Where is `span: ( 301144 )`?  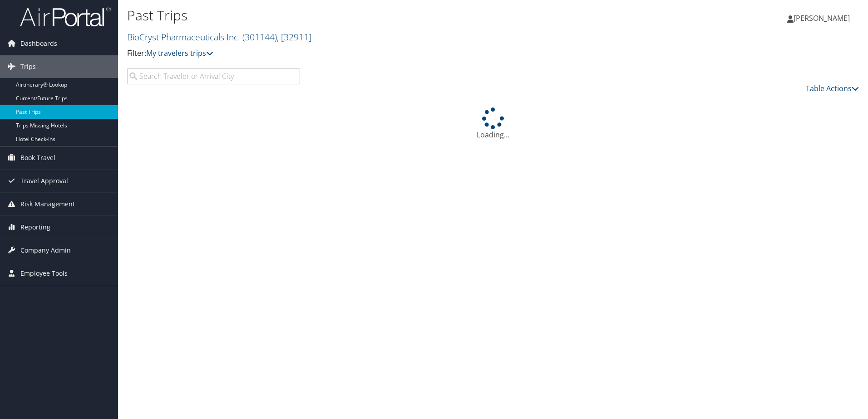 span: ( 301144 ) is located at coordinates (260, 36).